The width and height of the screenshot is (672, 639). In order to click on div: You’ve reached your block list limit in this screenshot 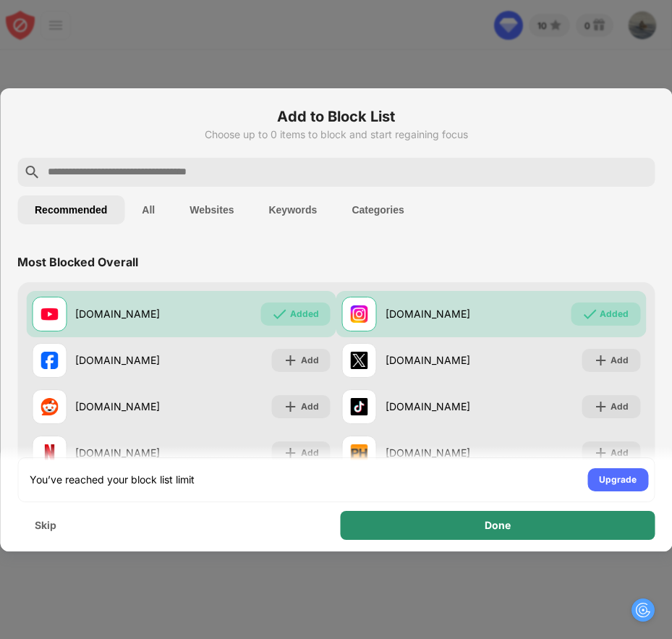, I will do `click(112, 480)`.